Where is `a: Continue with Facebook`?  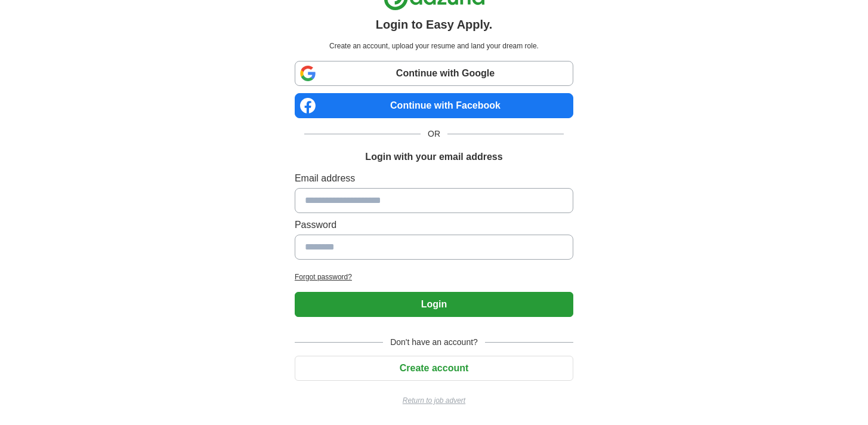 a: Continue with Facebook is located at coordinates (434, 106).